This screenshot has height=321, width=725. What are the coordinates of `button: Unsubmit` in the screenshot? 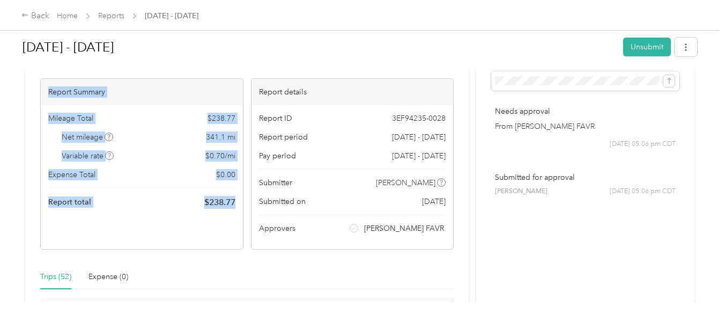 It's located at (647, 47).